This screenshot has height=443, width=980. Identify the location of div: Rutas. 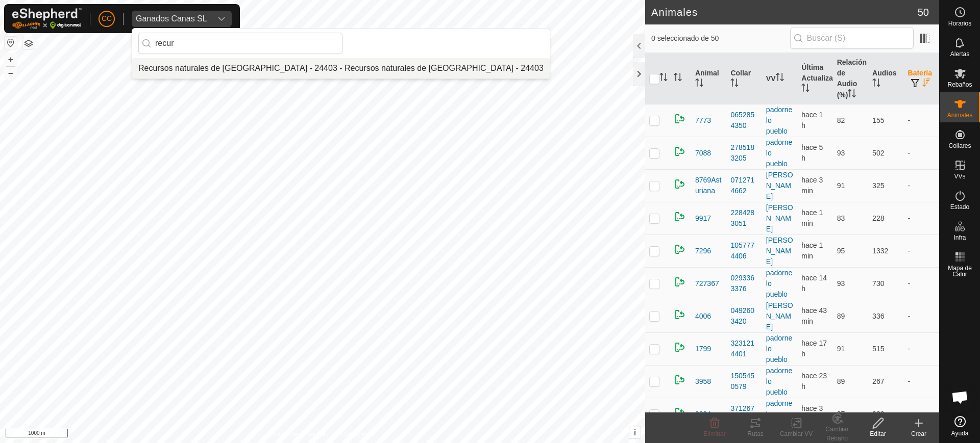
(755, 434).